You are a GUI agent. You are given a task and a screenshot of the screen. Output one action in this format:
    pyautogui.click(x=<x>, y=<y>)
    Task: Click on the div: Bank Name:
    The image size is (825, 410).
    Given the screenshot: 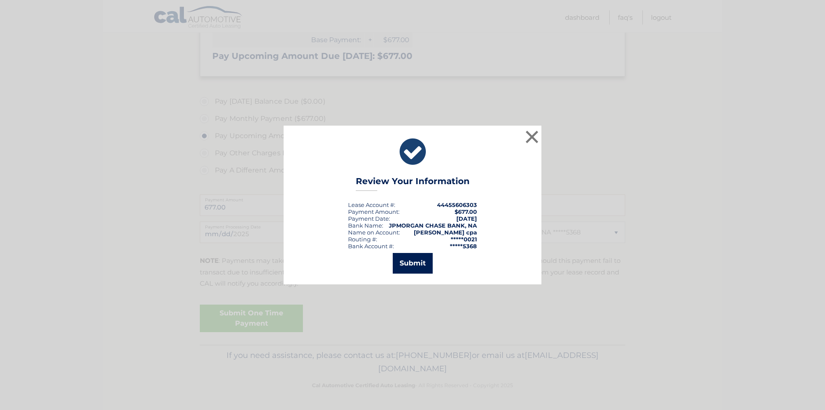 What is the action you would take?
    pyautogui.click(x=366, y=225)
    